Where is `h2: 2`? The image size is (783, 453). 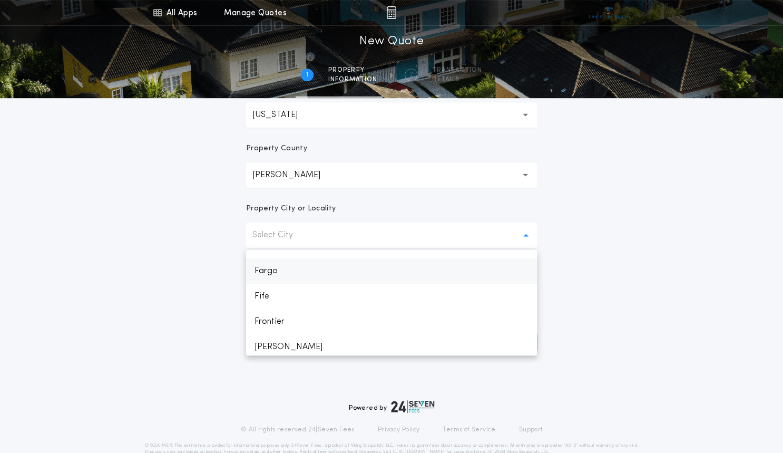 h2: 2 is located at coordinates (411, 75).